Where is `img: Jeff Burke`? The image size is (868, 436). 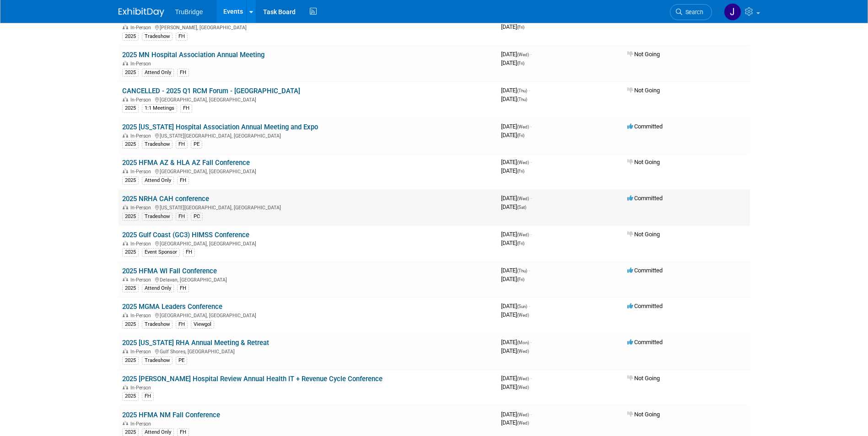 img: Jeff Burke is located at coordinates (733, 12).